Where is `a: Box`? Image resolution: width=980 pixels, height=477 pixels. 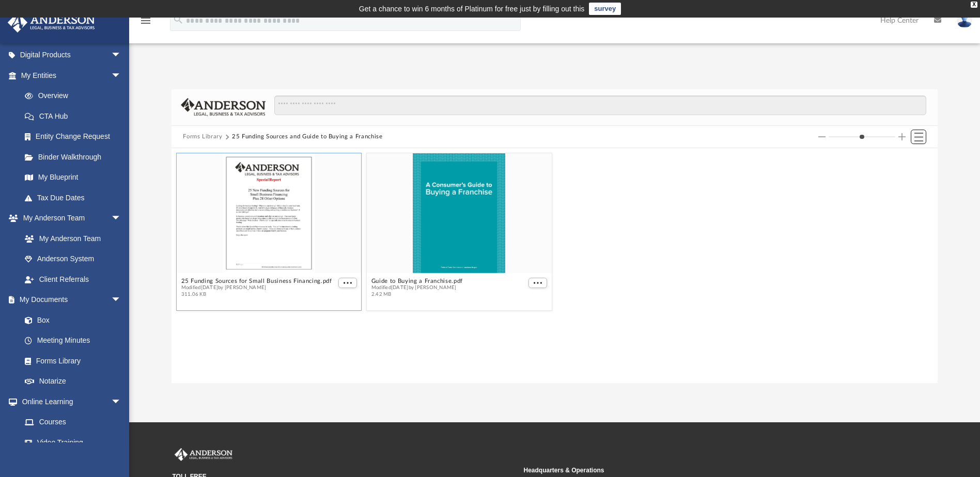 a: Box is located at coordinates (70, 320).